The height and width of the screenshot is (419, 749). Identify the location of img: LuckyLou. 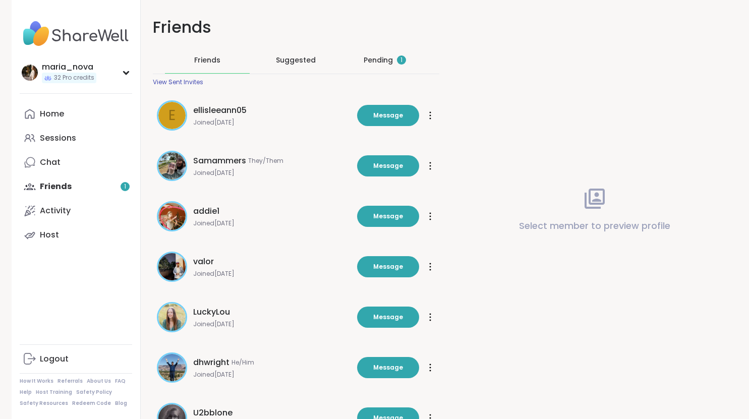
(172, 317).